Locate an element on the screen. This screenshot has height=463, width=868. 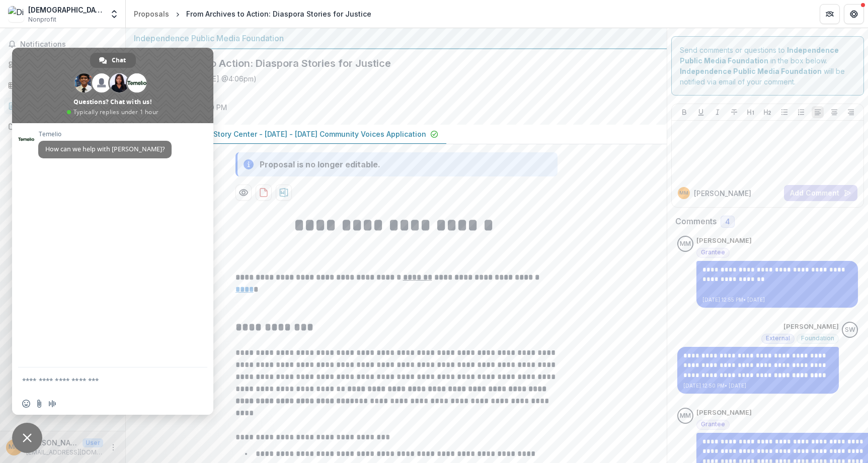
img: DiosporaDNA Story Center is located at coordinates (16, 14).